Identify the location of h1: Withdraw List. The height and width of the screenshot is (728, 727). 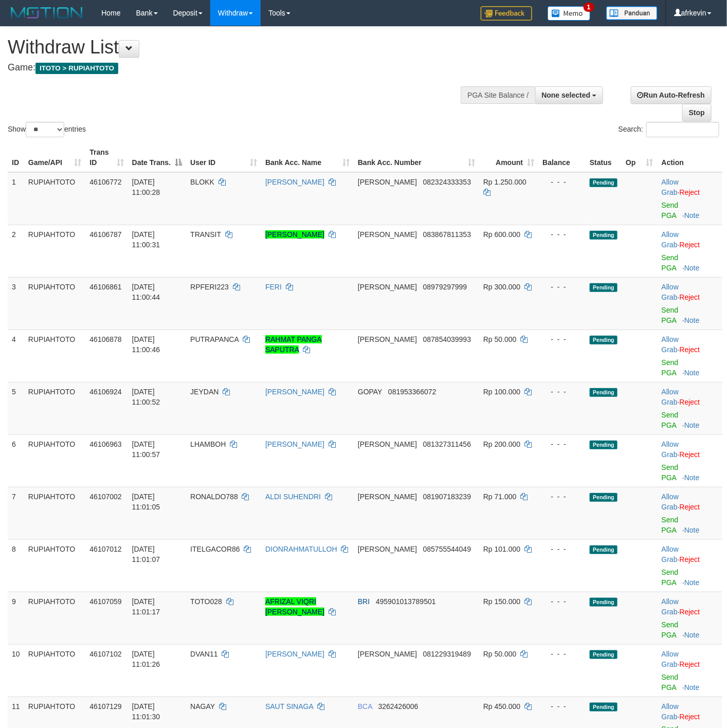
(241, 47).